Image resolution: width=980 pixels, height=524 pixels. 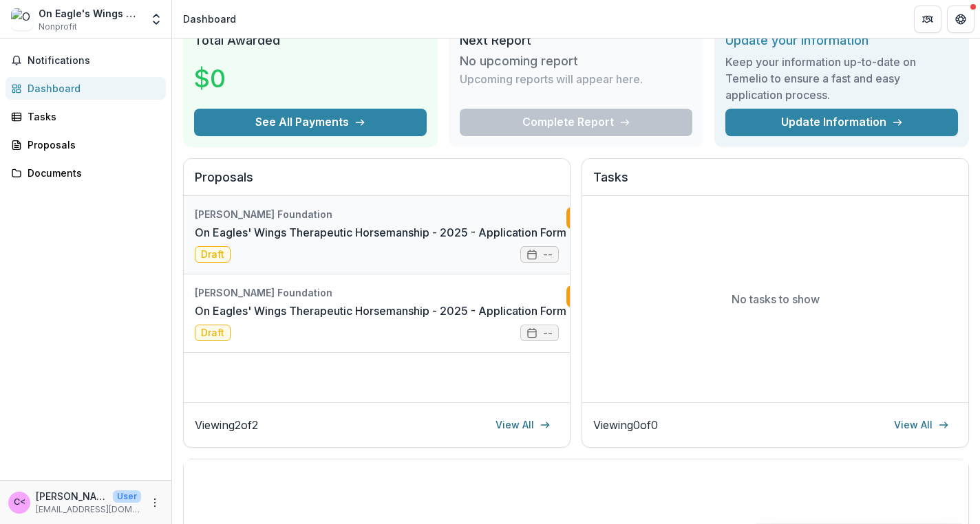 What do you see at coordinates (91, 173) in the screenshot?
I see `div: Documents` at bounding box center [91, 173].